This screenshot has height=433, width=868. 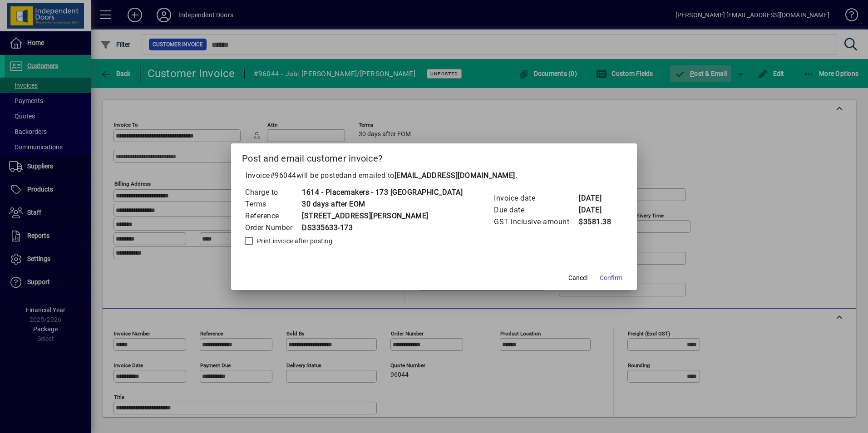 What do you see at coordinates (536, 222) in the screenshot?
I see `td: GST inclusive amount` at bounding box center [536, 222].